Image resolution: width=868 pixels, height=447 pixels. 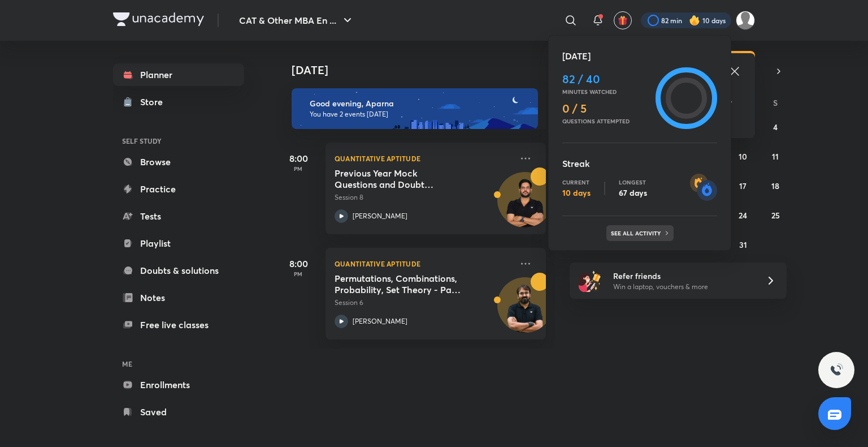 I want to click on h4: 82 / 40, so click(x=606, y=79).